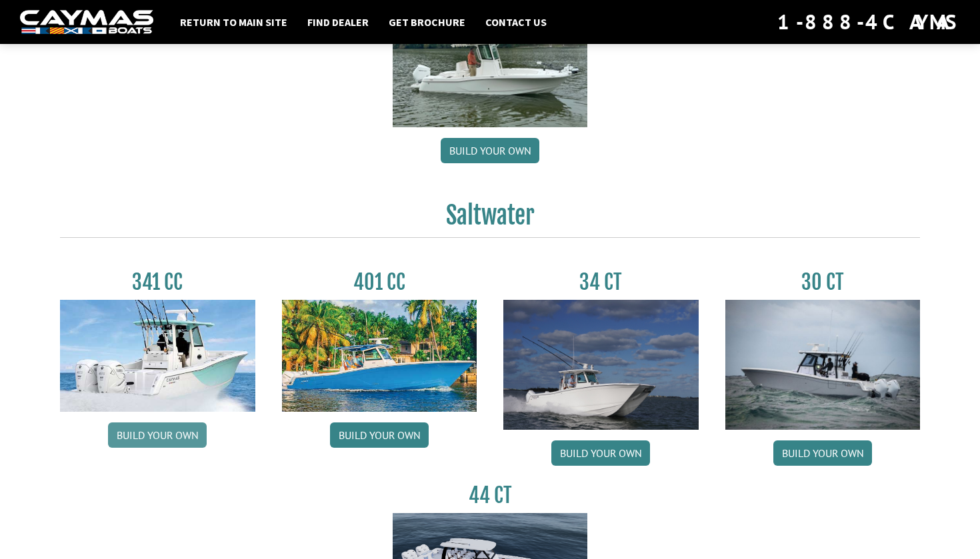  I want to click on h3: 44 CT, so click(490, 496).